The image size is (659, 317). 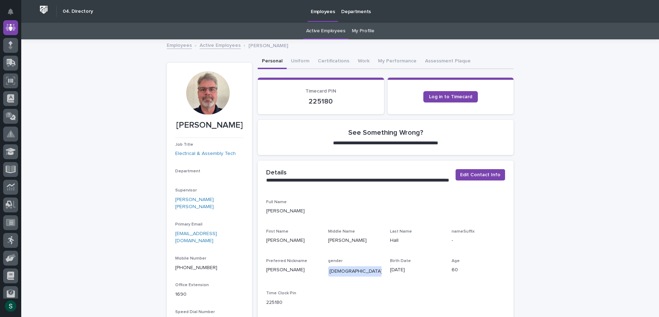 What do you see at coordinates (44, 10) in the screenshot?
I see `img: Workspace Logo` at bounding box center [44, 10].